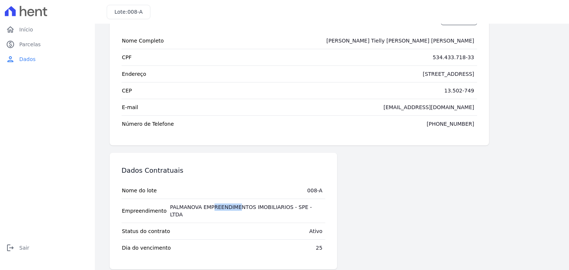  Describe the element at coordinates (152, 171) in the screenshot. I see `h3: Dados Contratuais` at that location.